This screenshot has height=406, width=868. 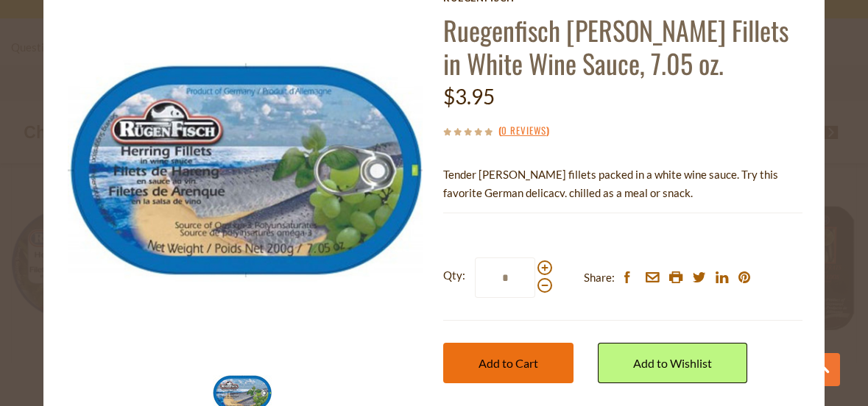 What do you see at coordinates (599, 277) in the screenshot?
I see `span: Share:` at bounding box center [599, 277].